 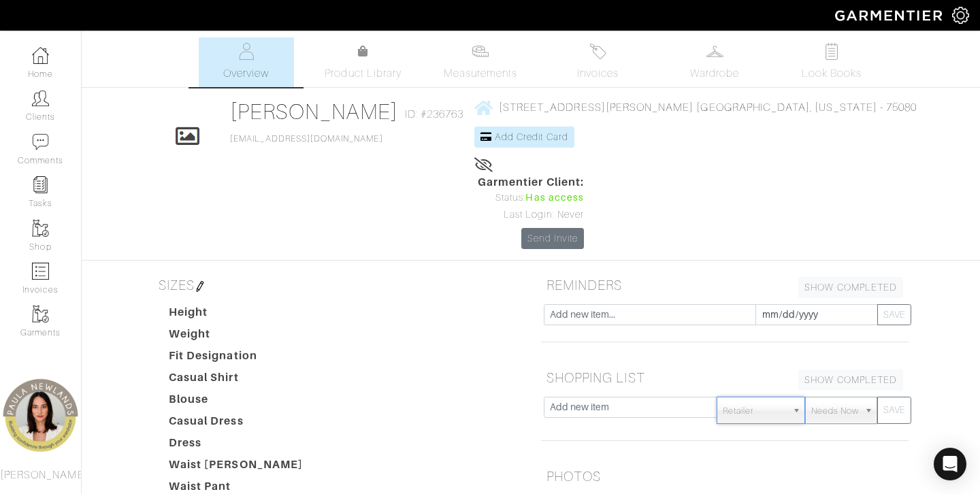 I want to click on img: reminder-icon-8004d30b9f0a5d33ae49ab947aed9ed385cf756f9e5892f1edd6e32f2345188e.png, so click(x=40, y=184).